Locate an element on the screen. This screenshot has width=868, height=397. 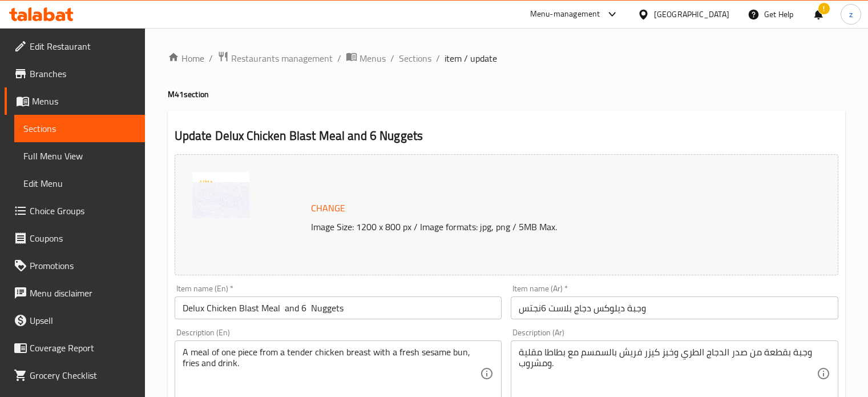
span: item / update is located at coordinates (471, 58).